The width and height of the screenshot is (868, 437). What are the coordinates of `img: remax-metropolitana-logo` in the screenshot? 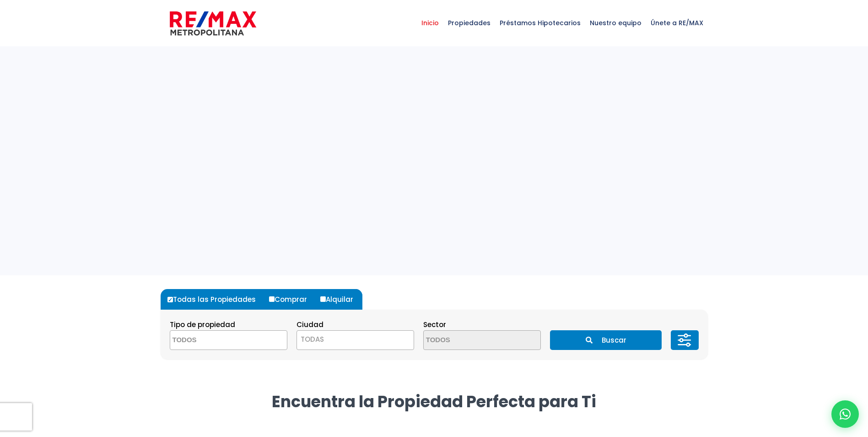 It's located at (213, 24).